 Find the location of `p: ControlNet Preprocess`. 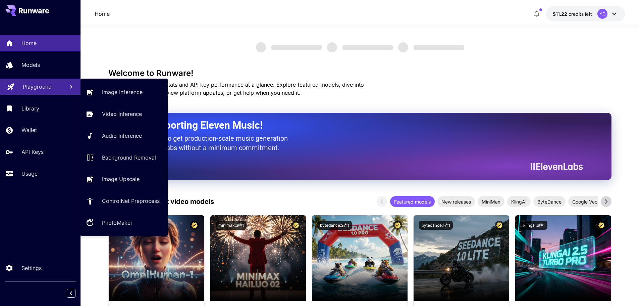

p: ControlNet Preprocess is located at coordinates (131, 201).